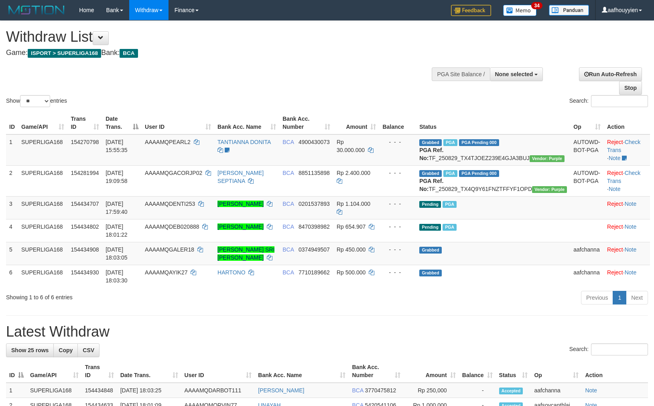  What do you see at coordinates (65, 351) in the screenshot?
I see `span: Copy` at bounding box center [65, 351].